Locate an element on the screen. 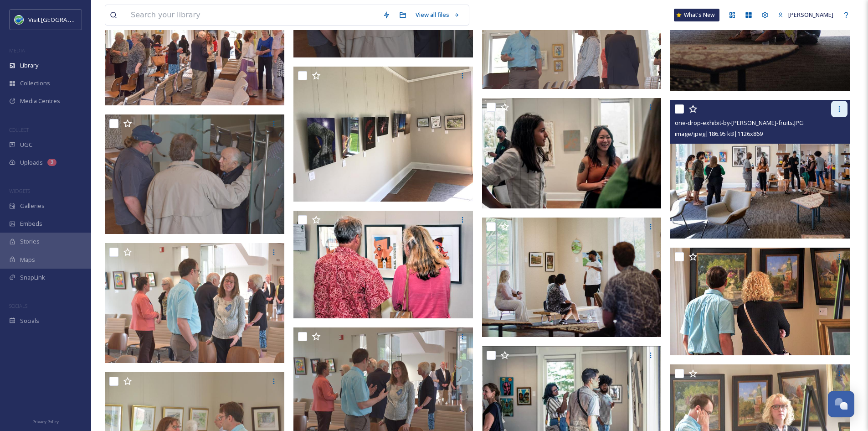 This screenshot has height=431, width=868. div: What's New is located at coordinates (697, 15).